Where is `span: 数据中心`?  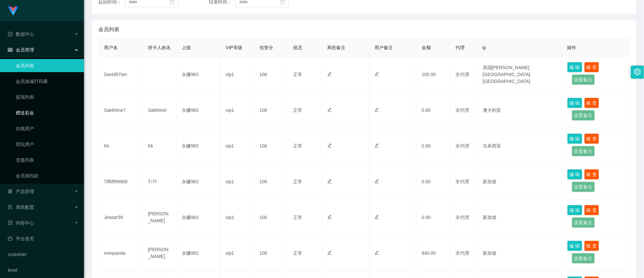 span: 数据中心 is located at coordinates (21, 34).